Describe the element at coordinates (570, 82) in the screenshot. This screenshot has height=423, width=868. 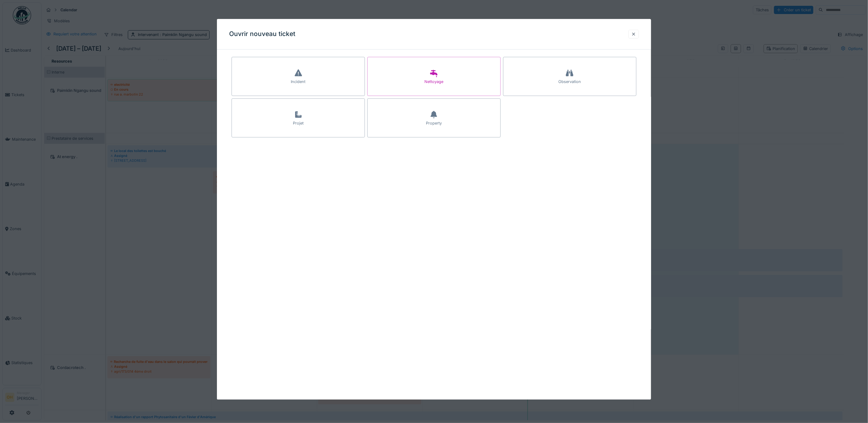
I see `div: Observation` at that location.